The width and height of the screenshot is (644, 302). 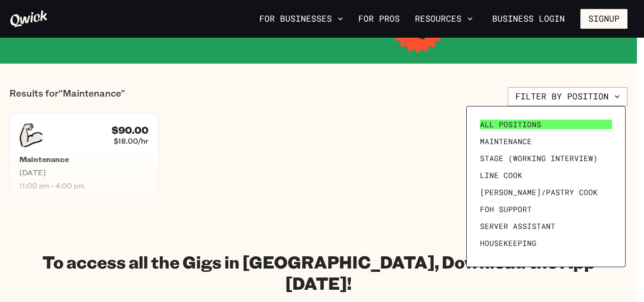 What do you see at coordinates (546, 187) in the screenshot?
I see `ul: Filter by position` at bounding box center [546, 187].